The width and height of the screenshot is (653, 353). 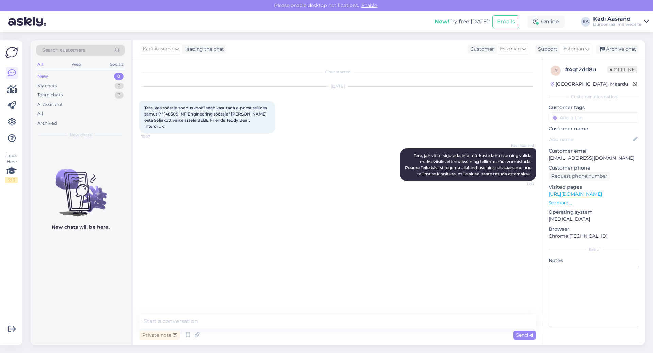 What do you see at coordinates (203, 49) in the screenshot?
I see `div: leading the chat` at bounding box center [203, 49].